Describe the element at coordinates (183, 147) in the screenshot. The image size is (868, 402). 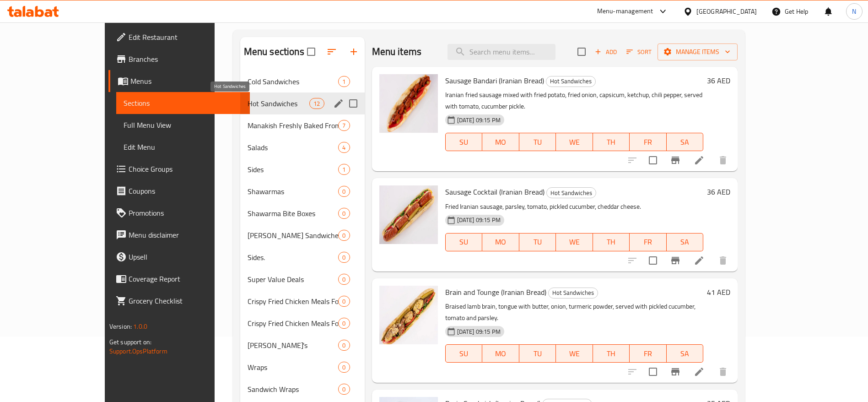
I see `a: Edit Menu` at that location.